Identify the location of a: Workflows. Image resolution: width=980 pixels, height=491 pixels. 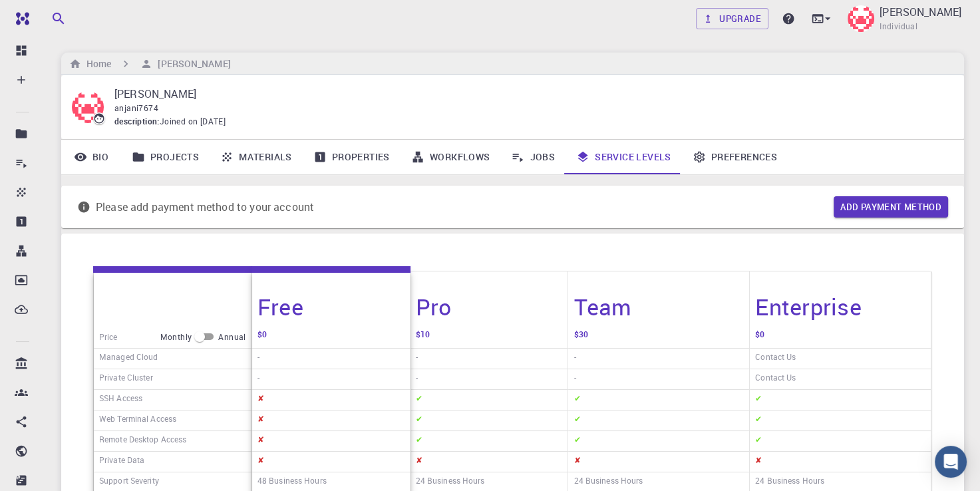
(451, 157).